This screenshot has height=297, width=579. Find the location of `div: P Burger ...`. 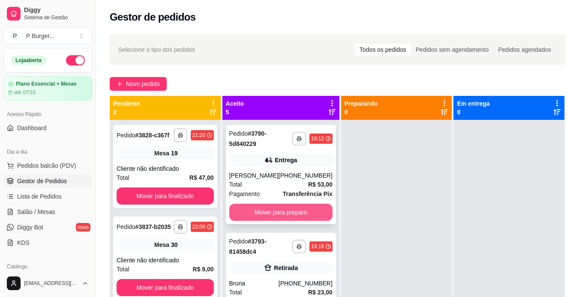

div: P Burger ... is located at coordinates (40, 36).